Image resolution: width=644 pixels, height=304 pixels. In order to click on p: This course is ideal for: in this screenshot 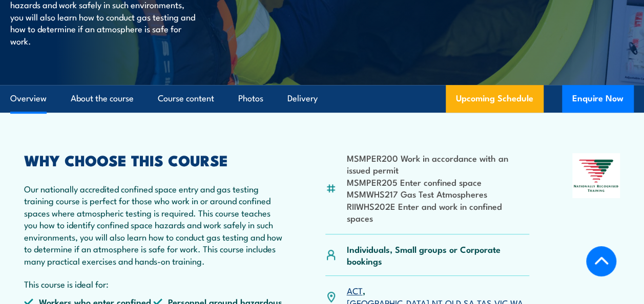, I will do `click(153, 283)`.